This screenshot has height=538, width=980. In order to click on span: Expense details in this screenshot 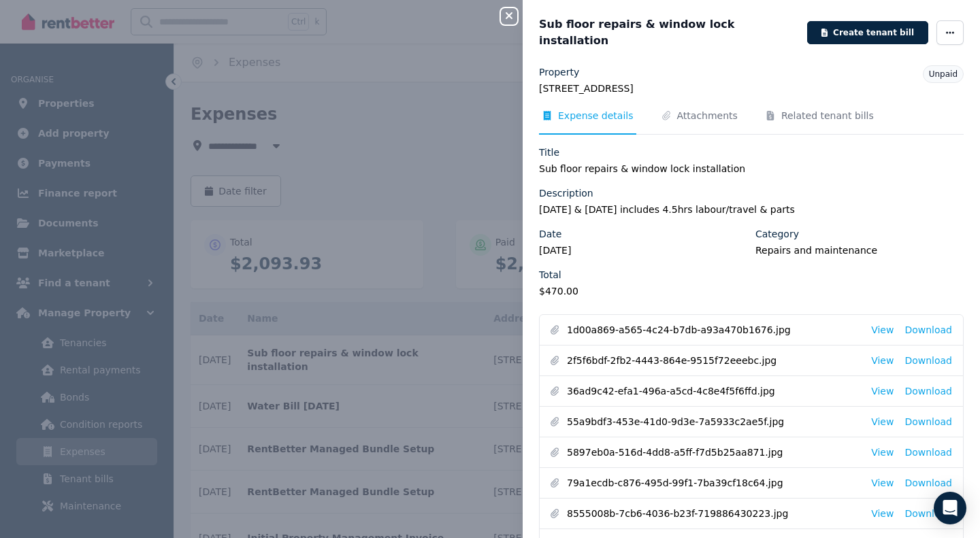, I will do `click(595, 116)`.